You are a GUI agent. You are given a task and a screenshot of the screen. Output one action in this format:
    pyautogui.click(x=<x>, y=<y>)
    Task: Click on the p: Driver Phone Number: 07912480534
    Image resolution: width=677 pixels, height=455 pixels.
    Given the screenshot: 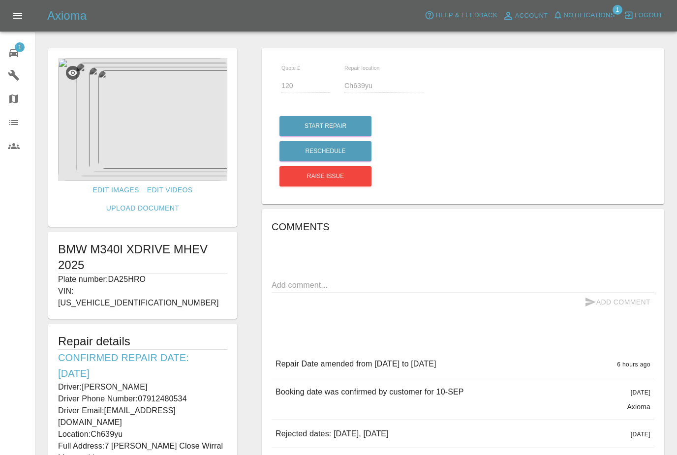 What is the action you would take?
    pyautogui.click(x=143, y=399)
    